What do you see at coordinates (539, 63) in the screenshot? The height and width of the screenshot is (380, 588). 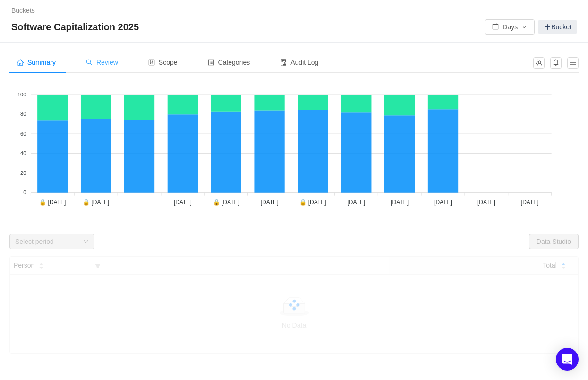 I see `button: icon: team` at bounding box center [539, 63].